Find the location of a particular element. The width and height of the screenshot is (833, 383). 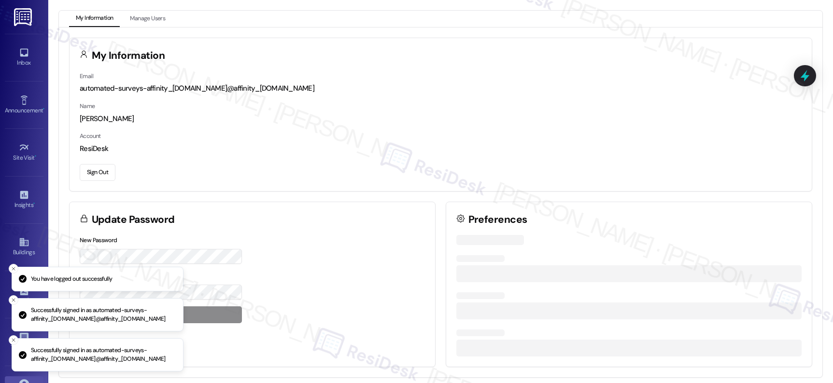

a: Templates • is located at coordinates (24, 342).